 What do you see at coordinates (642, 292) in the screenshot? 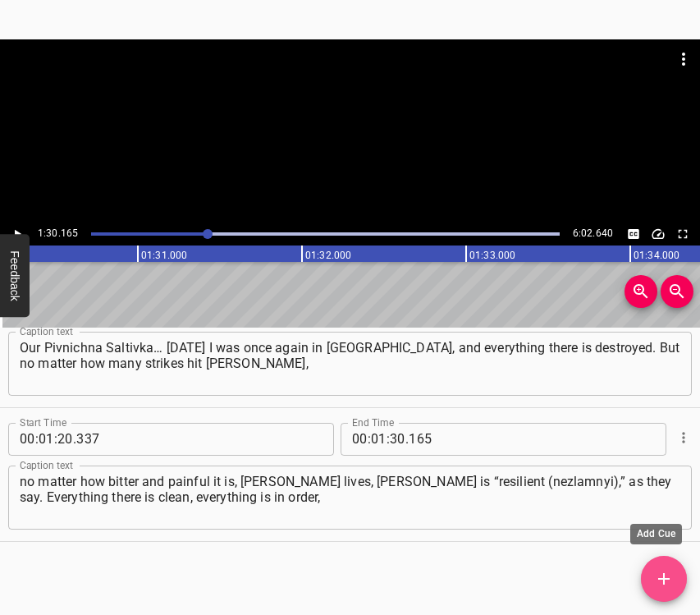
I see `button: Zoom In` at bounding box center [642, 292].